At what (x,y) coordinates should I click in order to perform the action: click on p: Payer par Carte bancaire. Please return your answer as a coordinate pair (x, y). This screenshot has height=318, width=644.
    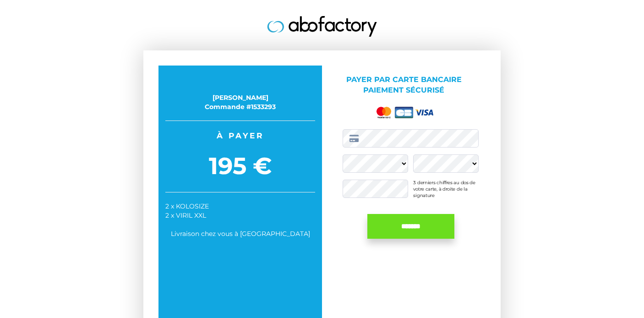
    Looking at the image, I should click on (403, 85).